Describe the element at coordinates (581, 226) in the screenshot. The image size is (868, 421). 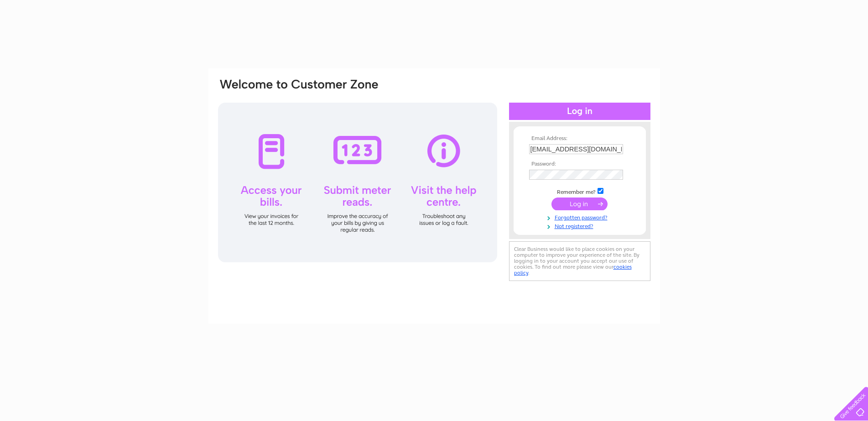
I see `a: Not registered?` at that location.